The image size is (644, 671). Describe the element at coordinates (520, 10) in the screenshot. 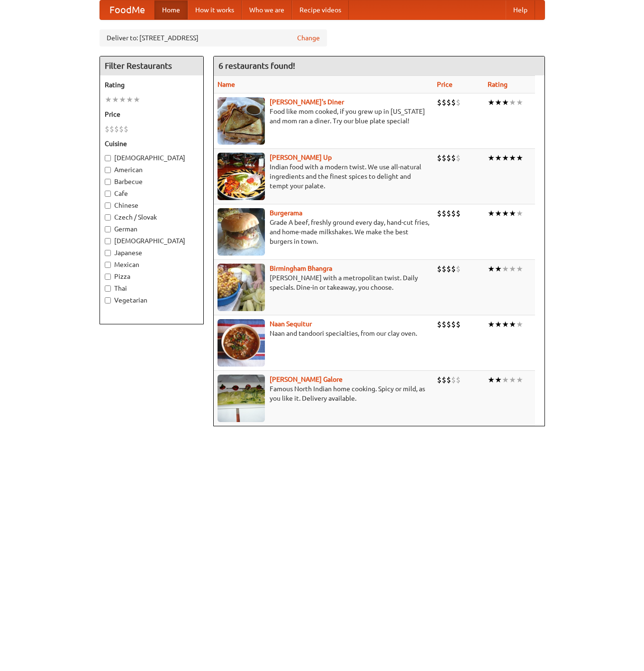

I see `a: Help` at that location.